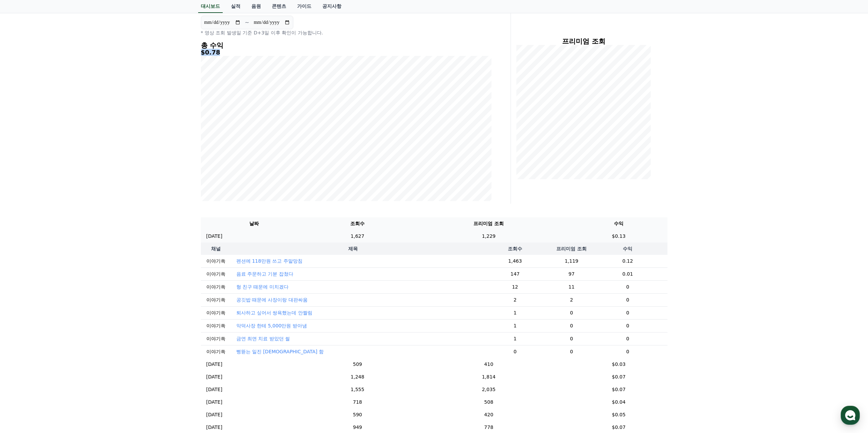 The width and height of the screenshot is (868, 433). I want to click on th: 채널, so click(216, 249).